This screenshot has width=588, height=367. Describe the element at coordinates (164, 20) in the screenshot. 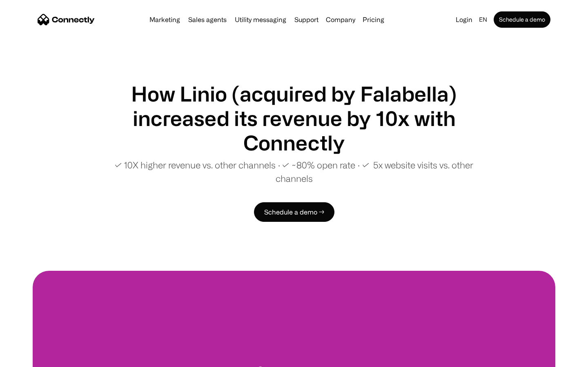

I see `a: Marketing` at that location.